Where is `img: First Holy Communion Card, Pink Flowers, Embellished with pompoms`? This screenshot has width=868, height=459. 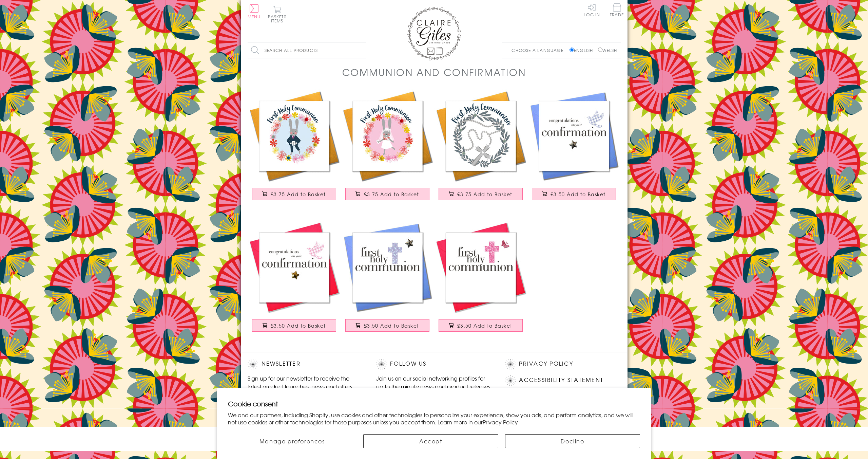 img: First Holy Communion Card, Pink Flowers, Embellished with pompoms is located at coordinates (387, 135).